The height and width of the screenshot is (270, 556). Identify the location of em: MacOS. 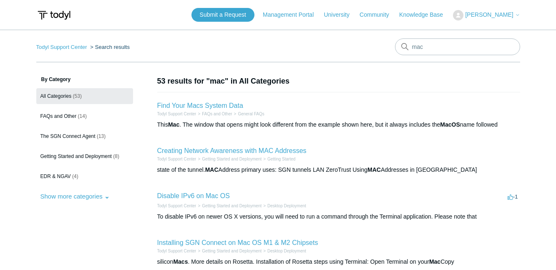
(450, 124).